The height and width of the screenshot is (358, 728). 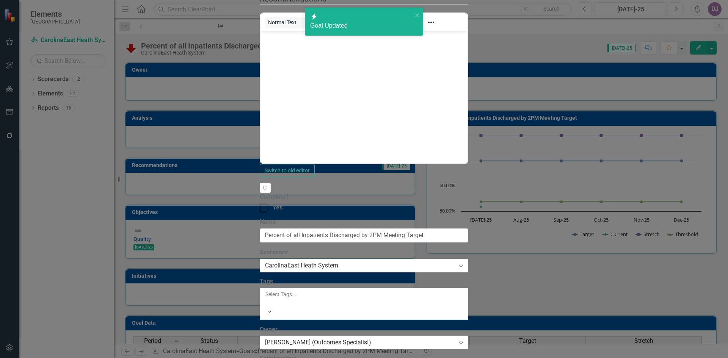 What do you see at coordinates (287, 22) in the screenshot?
I see `span: Normal Text` at bounding box center [287, 22].